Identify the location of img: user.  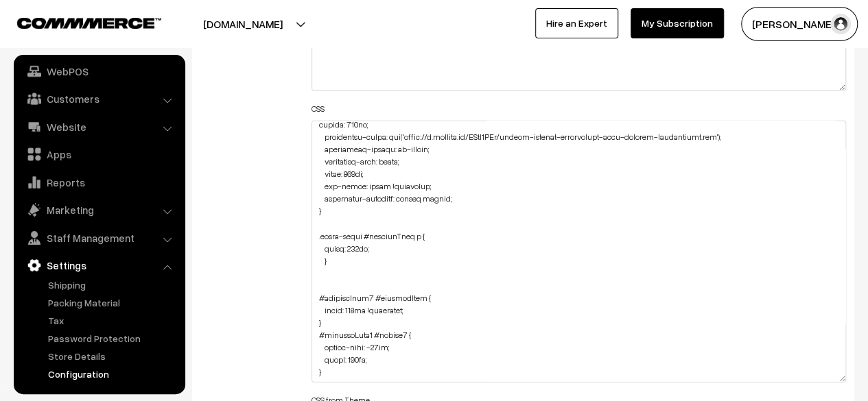
(841, 24).